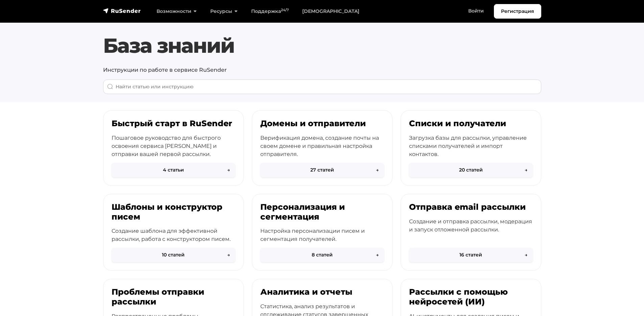 This screenshot has width=644, height=316. Describe the element at coordinates (322, 123) in the screenshot. I see `h3: Домены и отправители` at that location.